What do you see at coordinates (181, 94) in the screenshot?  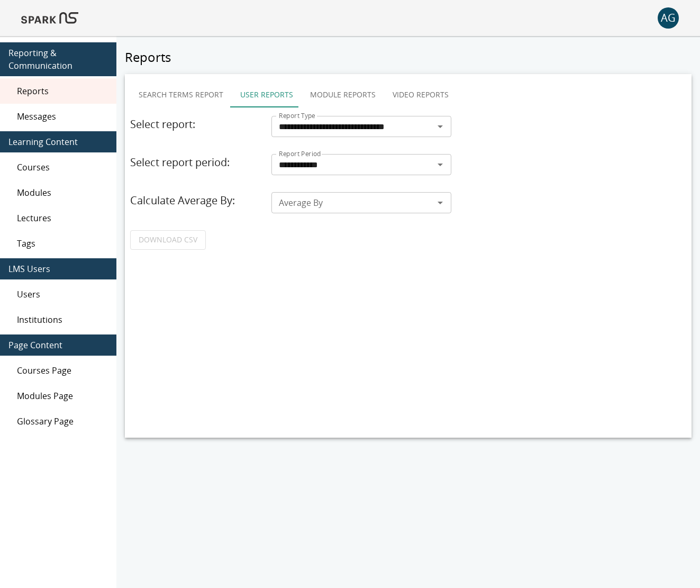 I see `button: Search Terms Report` at bounding box center [181, 94].